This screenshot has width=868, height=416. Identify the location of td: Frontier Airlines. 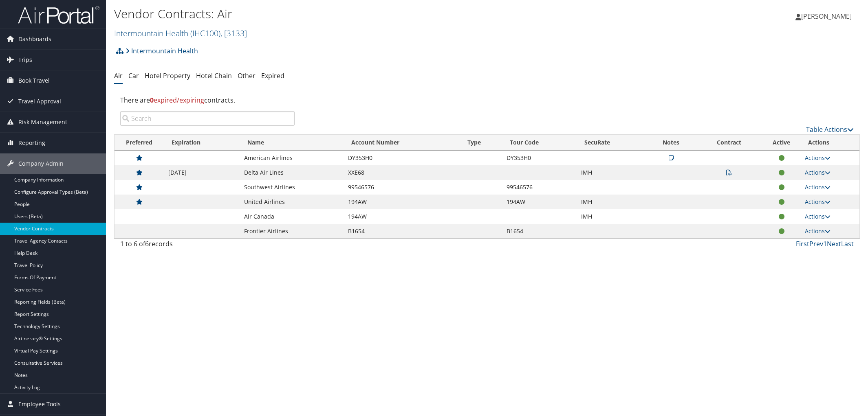
(292, 231).